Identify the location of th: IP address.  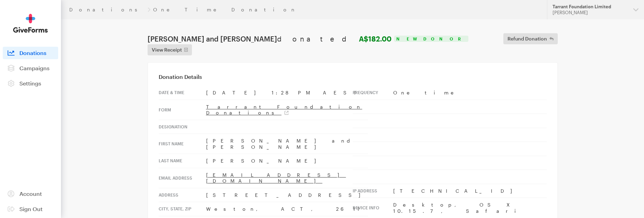
(373, 191).